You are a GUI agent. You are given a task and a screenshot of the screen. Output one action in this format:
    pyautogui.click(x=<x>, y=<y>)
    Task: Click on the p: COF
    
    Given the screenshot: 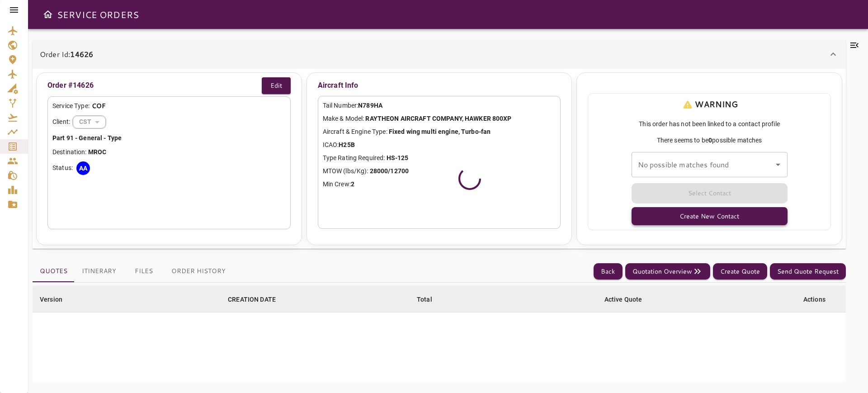 What is the action you would take?
    pyautogui.click(x=99, y=106)
    